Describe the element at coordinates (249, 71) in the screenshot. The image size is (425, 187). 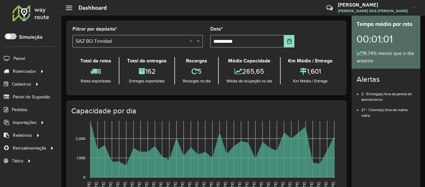
I see `div: 265,65` at that location.